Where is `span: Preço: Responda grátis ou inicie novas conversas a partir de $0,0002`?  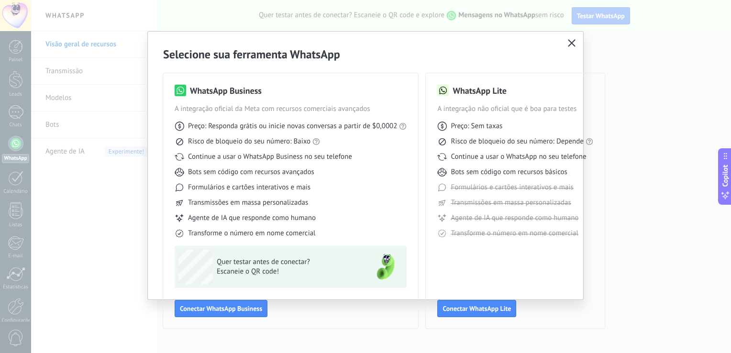 span: Preço: Responda grátis ou inicie novas conversas a partir de $0,0002 is located at coordinates (292, 126).